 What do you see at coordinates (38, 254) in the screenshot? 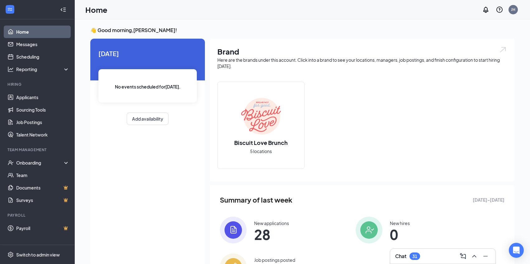
I see `div: Switch to admin view` at bounding box center [38, 254].